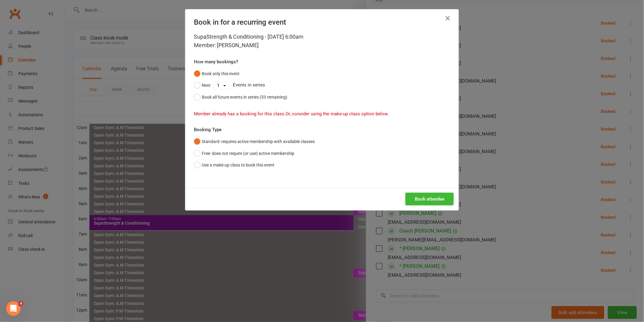 This screenshot has width=644, height=322. Describe the element at coordinates (216, 62) in the screenshot. I see `label: How many bookings?` at that location.